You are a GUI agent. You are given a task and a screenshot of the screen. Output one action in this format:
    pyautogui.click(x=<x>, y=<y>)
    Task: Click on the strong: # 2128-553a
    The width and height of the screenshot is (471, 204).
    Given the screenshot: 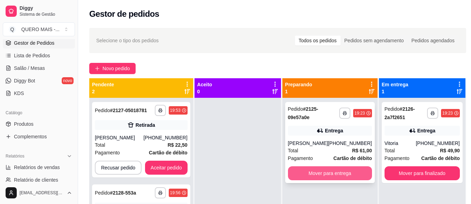 What is the action you would take?
    pyautogui.click(x=123, y=192)
    